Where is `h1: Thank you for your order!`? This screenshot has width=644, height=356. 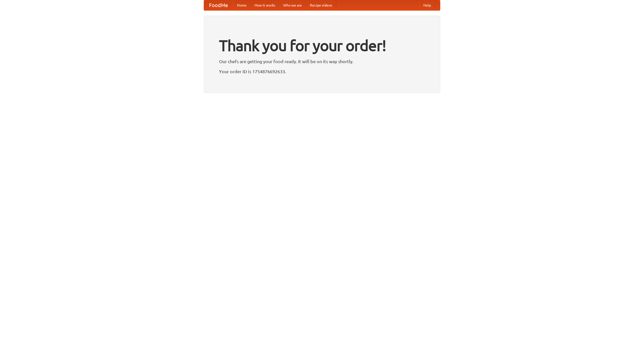 h1: Thank you for your order! is located at coordinates (322, 46).